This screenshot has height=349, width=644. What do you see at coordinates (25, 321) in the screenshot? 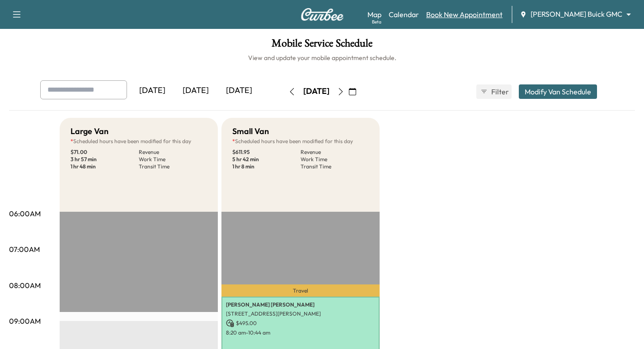
I see `p: 09:00AM` at bounding box center [25, 321].